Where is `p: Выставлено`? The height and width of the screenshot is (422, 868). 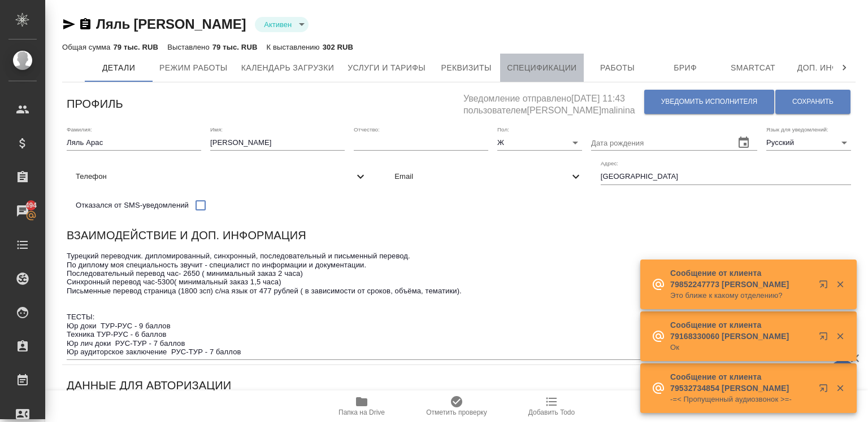
p: Выставлено is located at coordinates (190, 47).